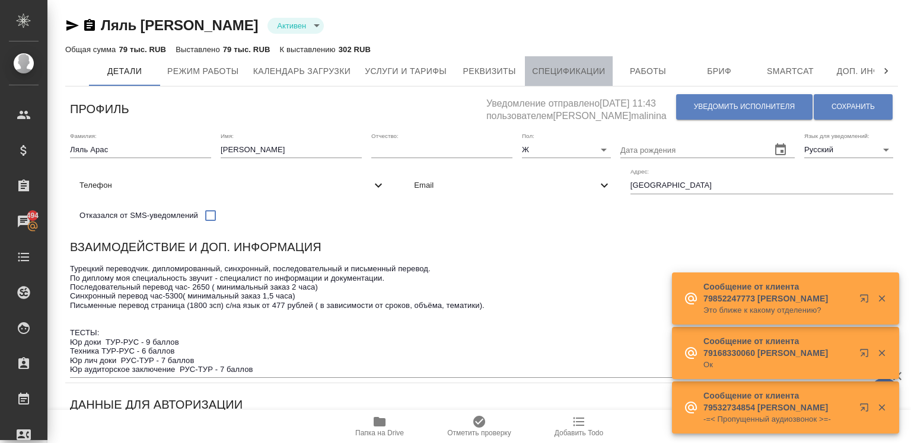 The height and width of the screenshot is (443, 911). What do you see at coordinates (639, 172) in the screenshot?
I see `label: Адрес:` at bounding box center [639, 172].